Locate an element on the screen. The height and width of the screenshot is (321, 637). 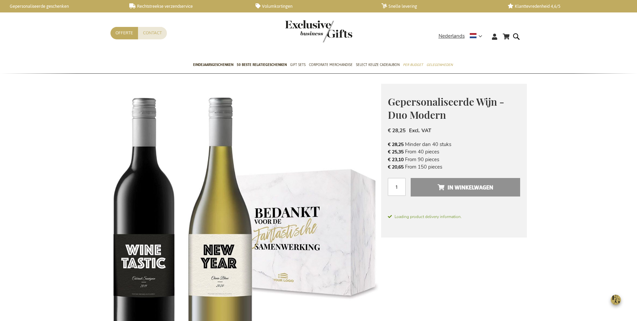
a: Offerte is located at coordinates (124, 33).